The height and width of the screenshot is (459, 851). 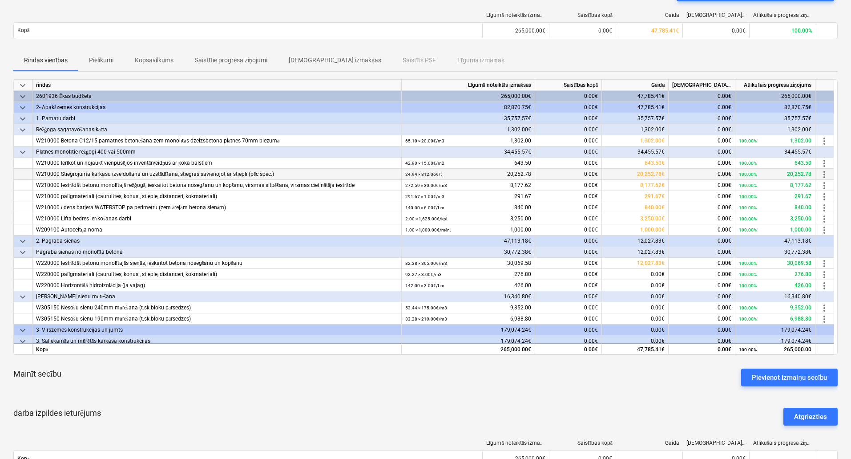 I want to click on div: 1,000.00, so click(x=775, y=230).